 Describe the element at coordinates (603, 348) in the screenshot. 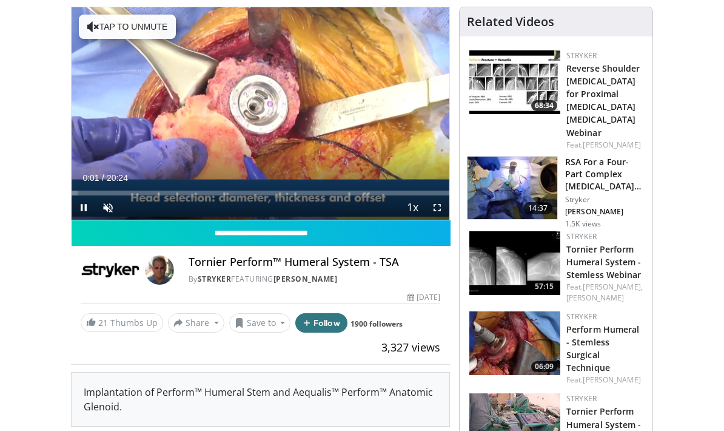

I see `a: Perform Humeral - Stemless Surgical Technique` at that location.